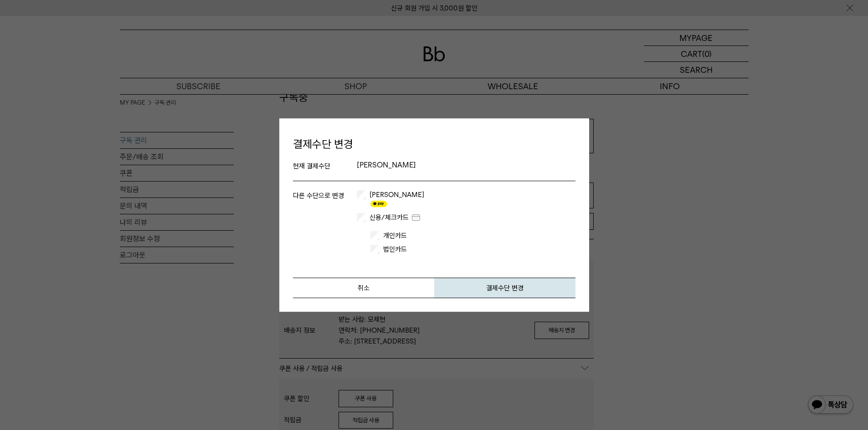 The width and height of the screenshot is (868, 430). What do you see at coordinates (364, 287) in the screenshot?
I see `button: 취소` at bounding box center [364, 287].